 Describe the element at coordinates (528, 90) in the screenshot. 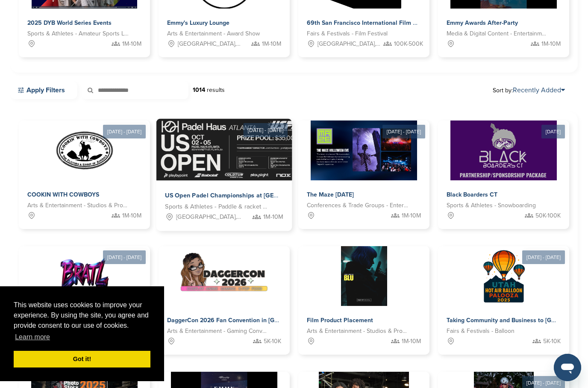

I see `span: Sort by:` at that location.